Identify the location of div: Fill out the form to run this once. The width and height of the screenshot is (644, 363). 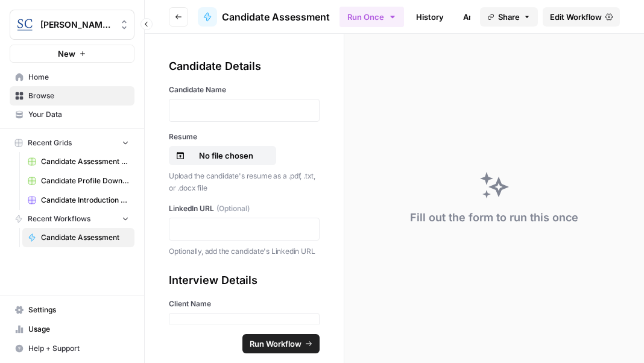
(494, 218).